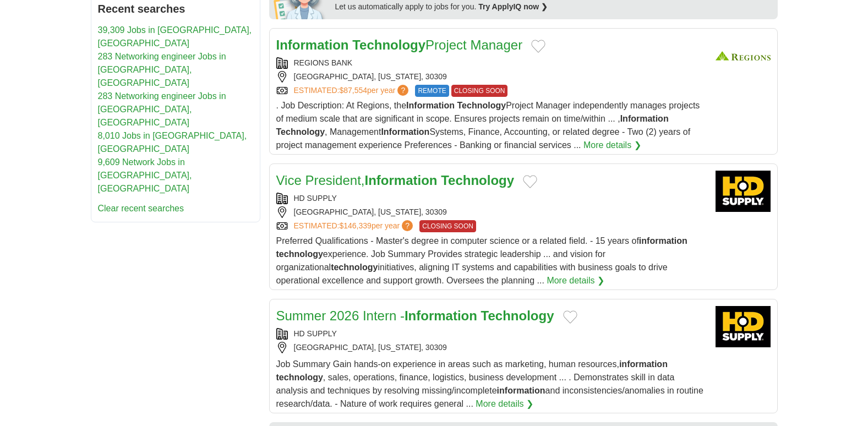 The image size is (868, 426). I want to click on a: Summer 2026 Intern -Information Technology, so click(415, 315).